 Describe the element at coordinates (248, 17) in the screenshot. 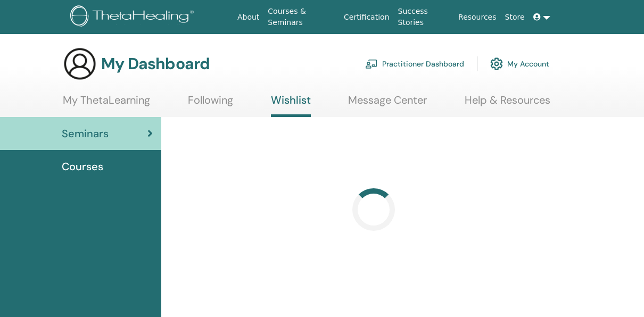

I see `a: About` at that location.